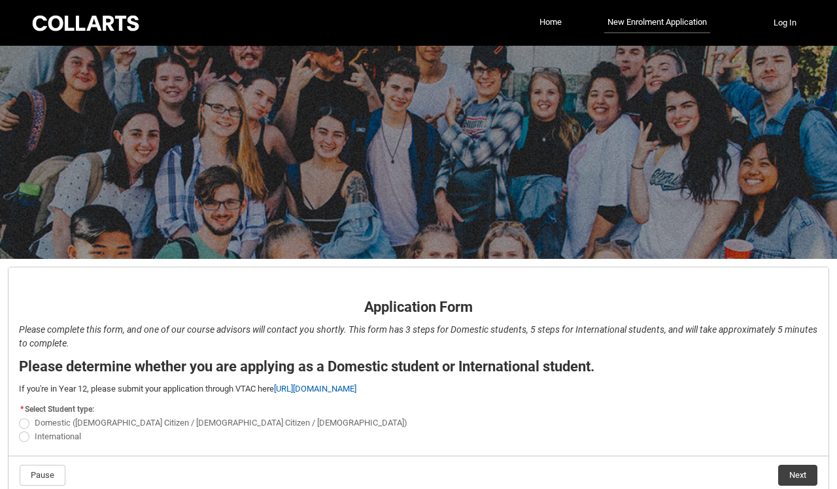 This screenshot has width=837, height=489. Describe the element at coordinates (657, 23) in the screenshot. I see `a: New Enrolment Application` at that location.